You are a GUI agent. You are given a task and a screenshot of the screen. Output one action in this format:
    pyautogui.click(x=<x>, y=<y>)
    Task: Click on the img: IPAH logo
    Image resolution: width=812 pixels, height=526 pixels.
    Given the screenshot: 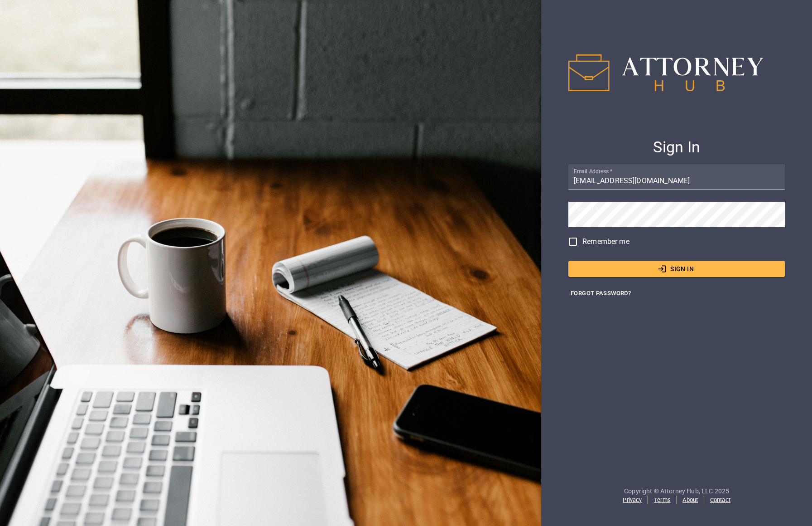 What is the action you would take?
    pyautogui.click(x=666, y=72)
    